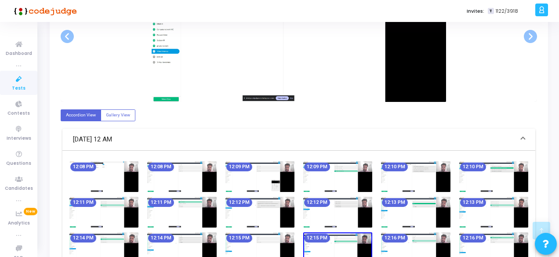 This screenshot has height=257, width=559. I want to click on span: Interviews, so click(19, 138).